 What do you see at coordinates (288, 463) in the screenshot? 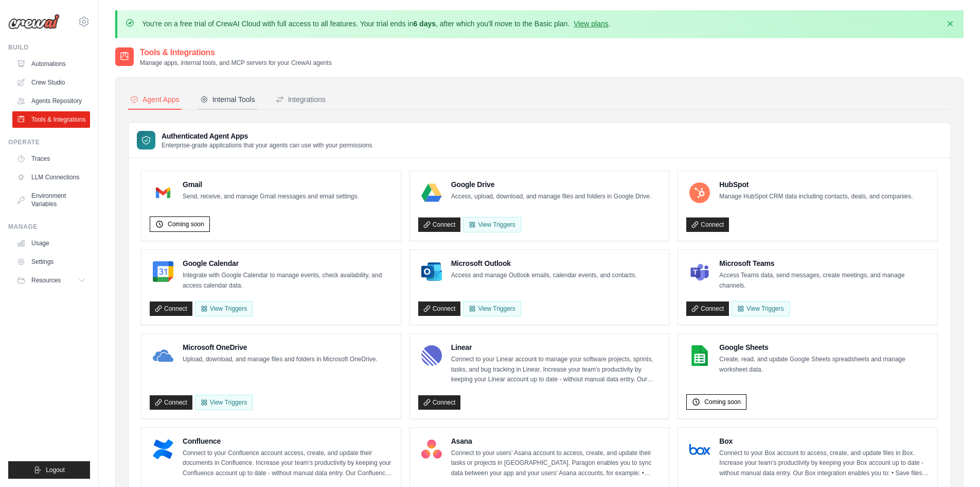
I see `p: Connect to your Confluence account access, create, and update their documents in Confluence. Incr...` at bounding box center [288, 463].